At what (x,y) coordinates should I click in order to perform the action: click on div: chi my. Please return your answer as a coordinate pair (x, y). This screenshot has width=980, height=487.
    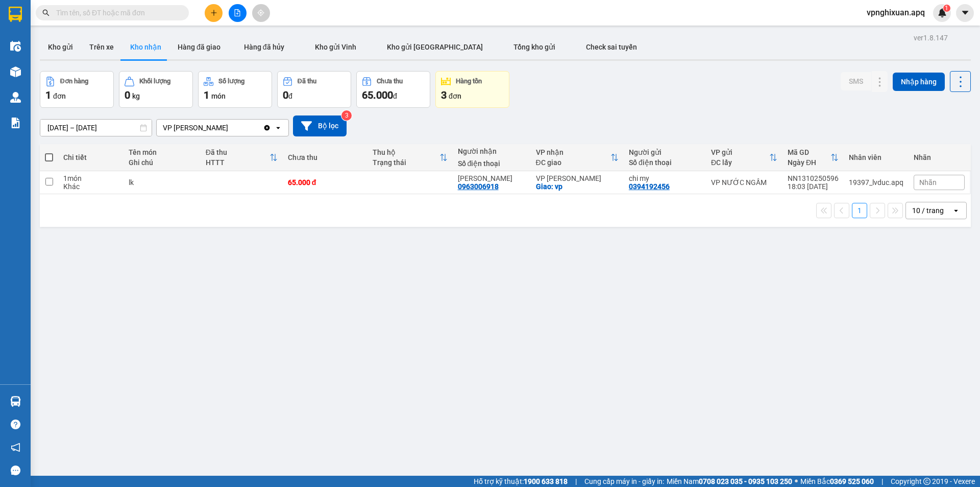
    Looking at the image, I should click on (665, 178).